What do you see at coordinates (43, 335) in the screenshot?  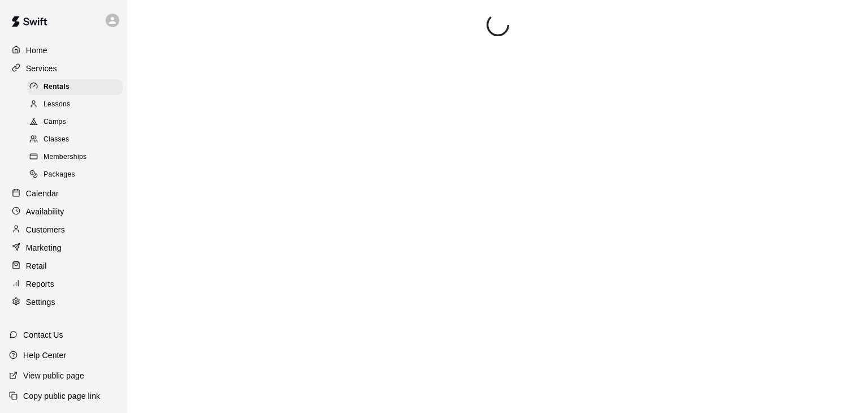 I see `p: Contact Us` at bounding box center [43, 335].